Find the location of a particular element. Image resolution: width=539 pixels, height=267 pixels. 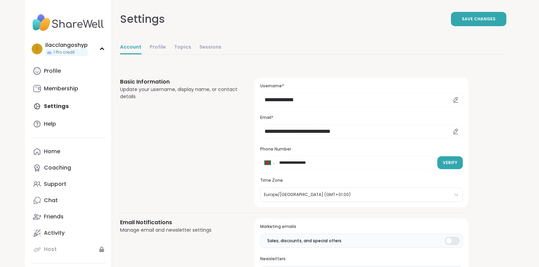

h3: Basic Information is located at coordinates (179, 82).